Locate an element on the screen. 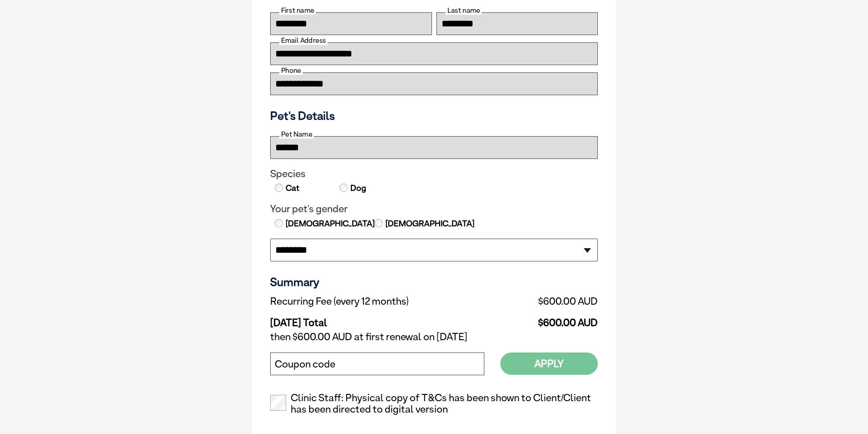  label: Last name is located at coordinates (463, 10).